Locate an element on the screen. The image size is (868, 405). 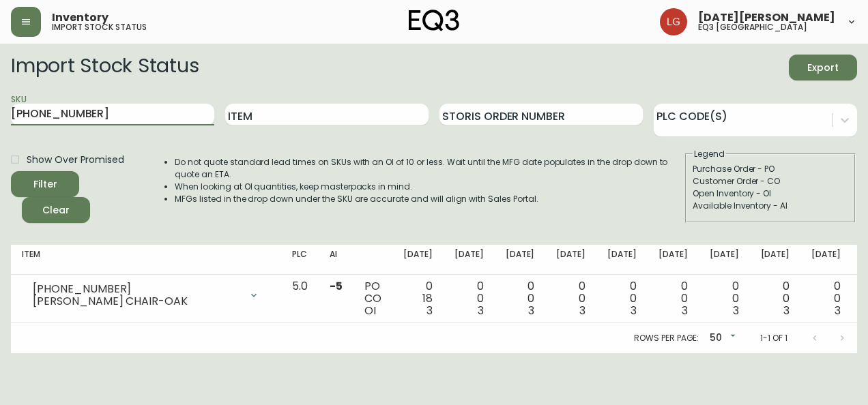
h5: import stock status is located at coordinates (99, 28).